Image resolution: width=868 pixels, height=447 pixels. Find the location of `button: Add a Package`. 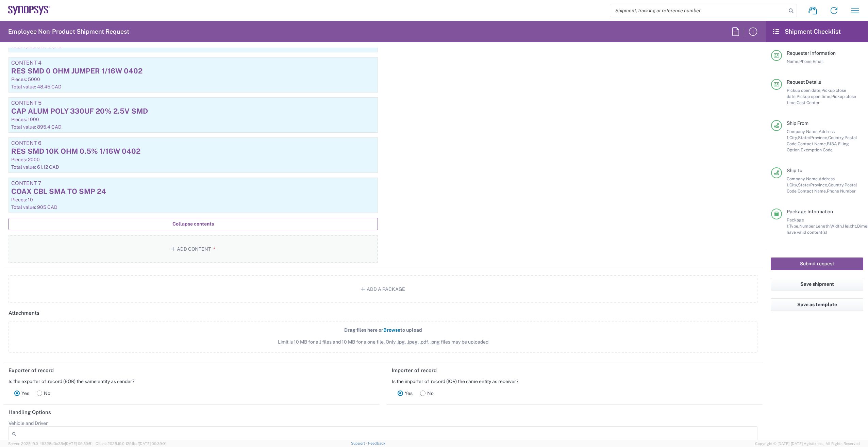

button: Add a Package is located at coordinates (383, 289).